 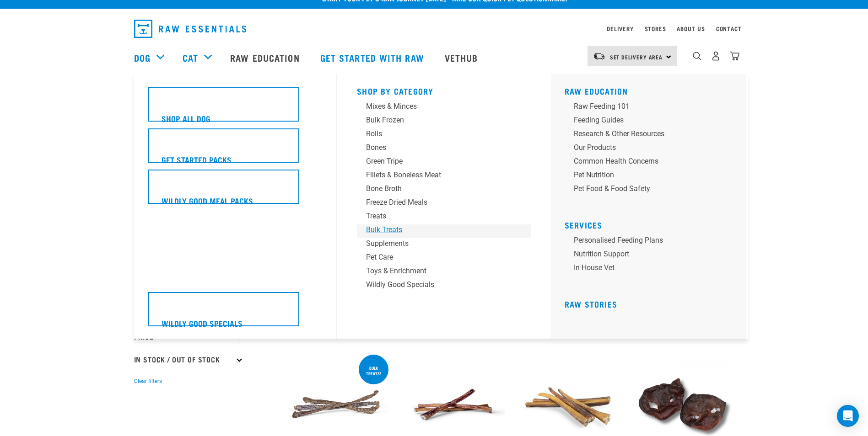 I want to click on div: Bulk Treats, so click(x=437, y=230).